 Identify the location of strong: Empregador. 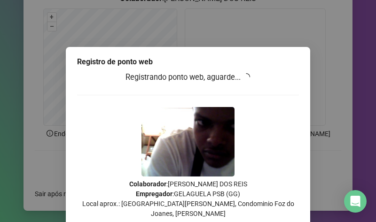
(154, 194).